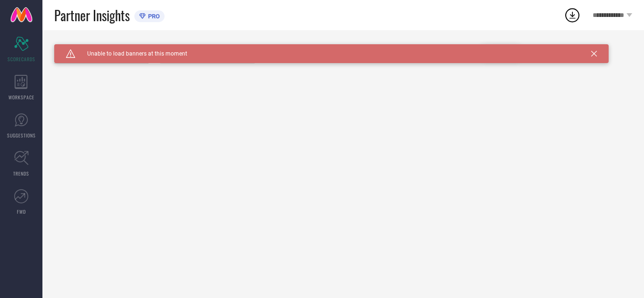 The image size is (644, 298). What do you see at coordinates (131, 54) in the screenshot?
I see `span: Unable to load banners at this moment` at bounding box center [131, 54].